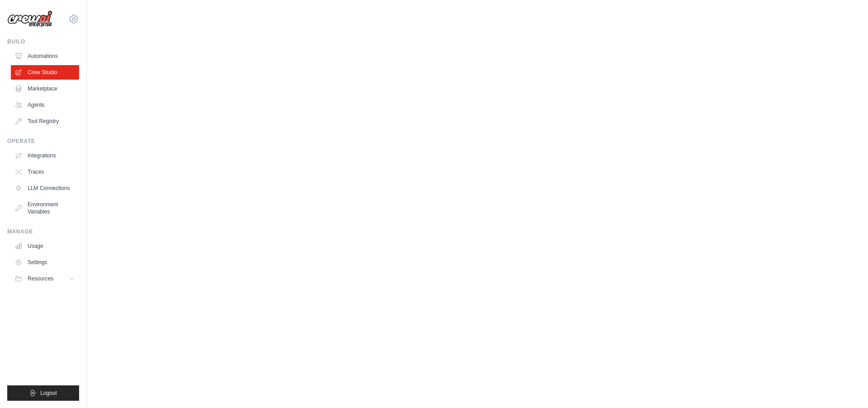 The height and width of the screenshot is (408, 868). I want to click on a: Integrations, so click(45, 156).